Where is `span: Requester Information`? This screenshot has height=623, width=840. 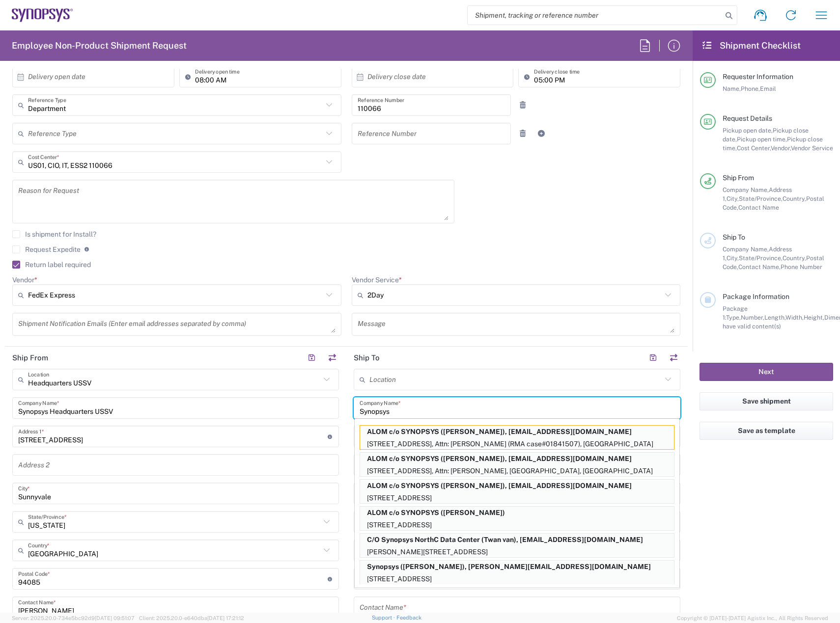 span: Requester Information is located at coordinates (758, 76).